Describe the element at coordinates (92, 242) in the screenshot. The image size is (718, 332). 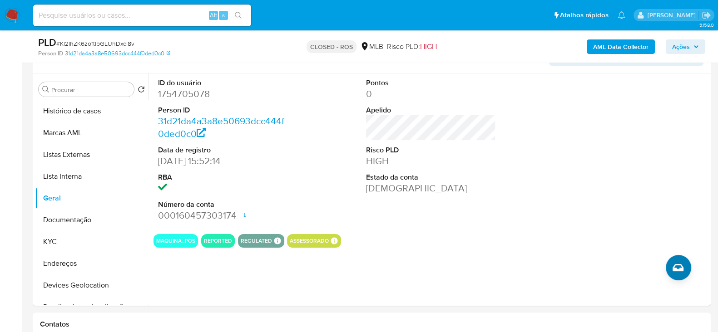
I see `button: KYC` at that location.